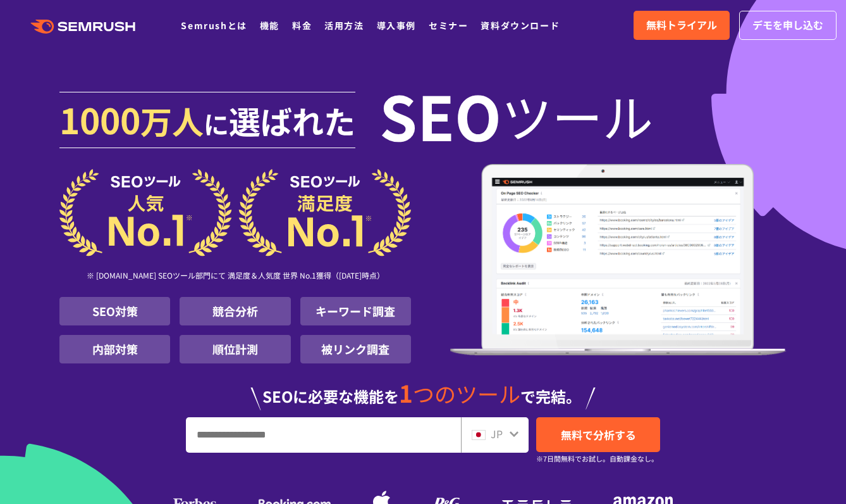 This screenshot has height=504, width=846. Describe the element at coordinates (682, 25) in the screenshot. I see `span: 無料トライアル` at that location.